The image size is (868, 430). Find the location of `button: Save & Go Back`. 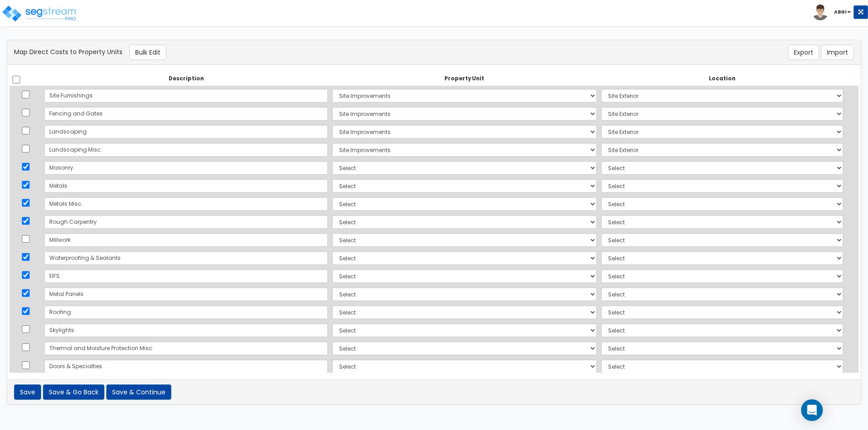

button: Save & Go Back is located at coordinates (73, 392).